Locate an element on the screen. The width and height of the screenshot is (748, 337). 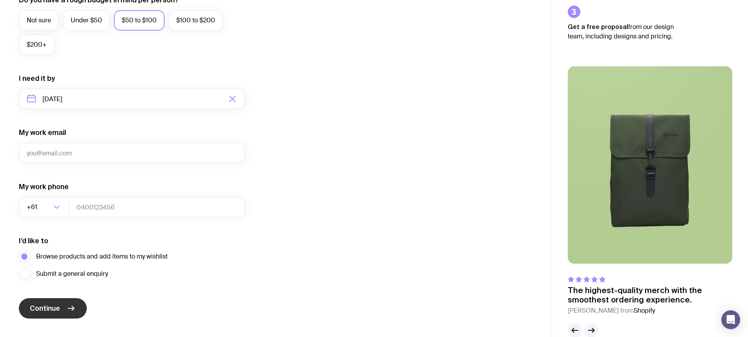
label: My work email is located at coordinates (42, 133).